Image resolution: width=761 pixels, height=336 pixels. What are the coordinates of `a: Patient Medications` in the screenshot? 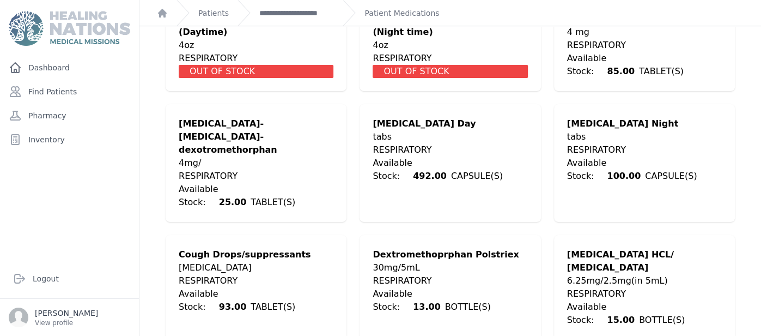 It's located at (402, 13).